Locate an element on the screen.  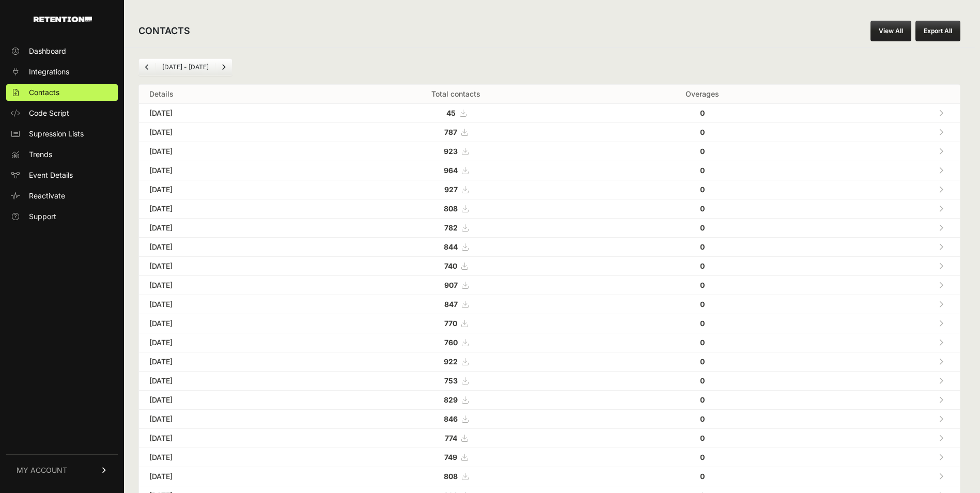
a: 770 is located at coordinates (456, 323).